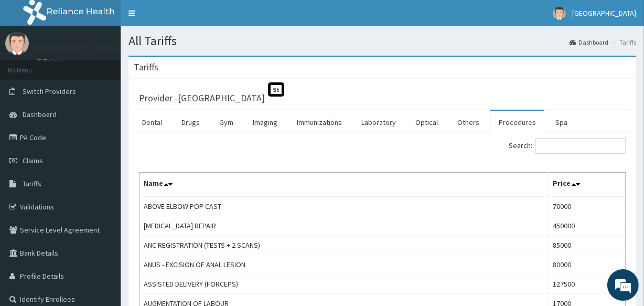 The height and width of the screenshot is (306, 644). What do you see at coordinates (320, 122) in the screenshot?
I see `a: Immunizations` at bounding box center [320, 122].